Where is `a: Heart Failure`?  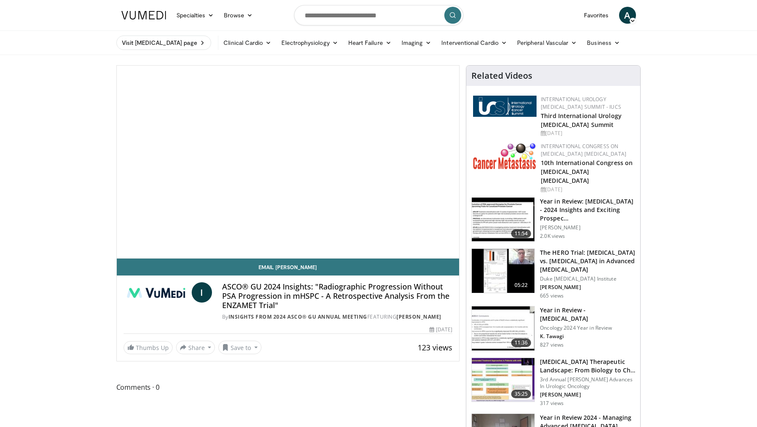 a: Heart Failure is located at coordinates (370, 43).